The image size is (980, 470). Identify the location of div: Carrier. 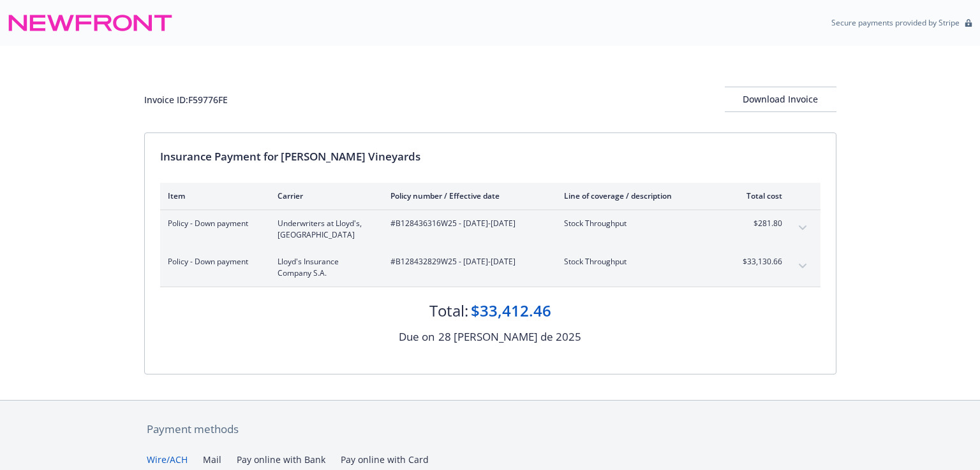
(323, 196).